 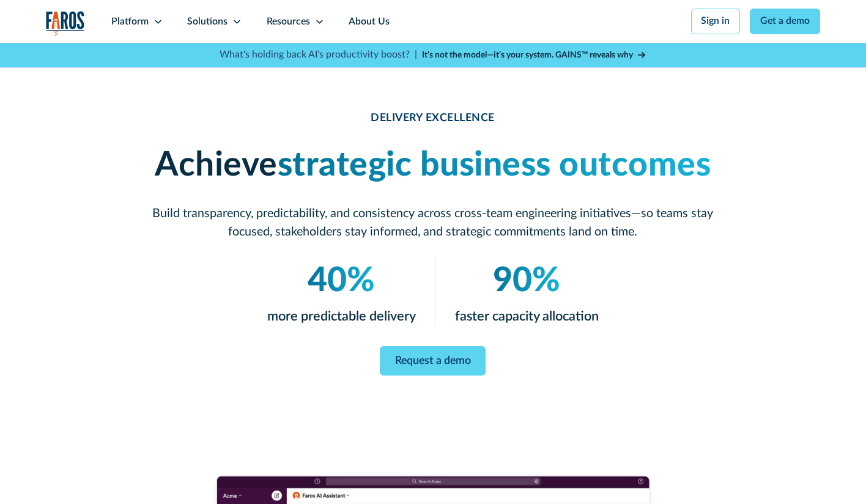 What do you see at coordinates (216, 165) in the screenshot?
I see `strong: Achieve` at bounding box center [216, 165].